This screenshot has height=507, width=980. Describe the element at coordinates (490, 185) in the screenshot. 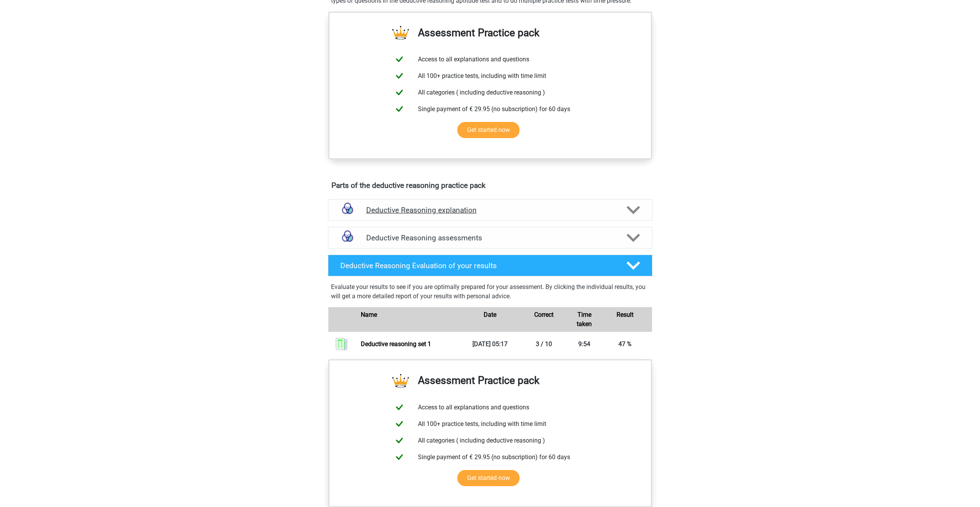

I see `h4: Parts of the deductive reasoning practice pack` at that location.